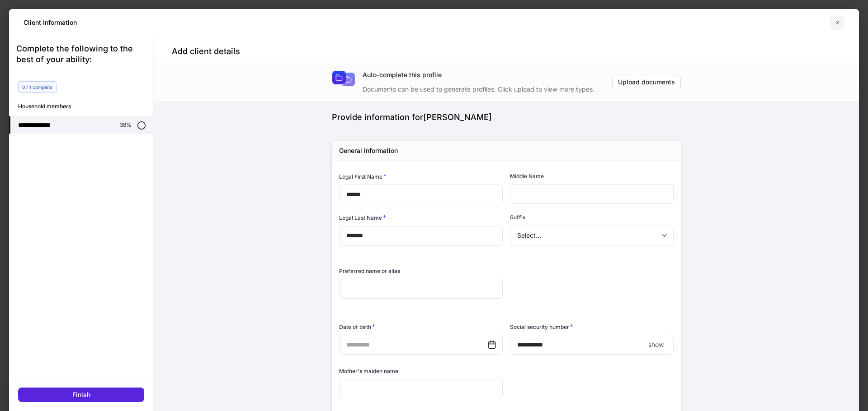 The height and width of the screenshot is (411, 868). I want to click on p: 38%, so click(125, 125).